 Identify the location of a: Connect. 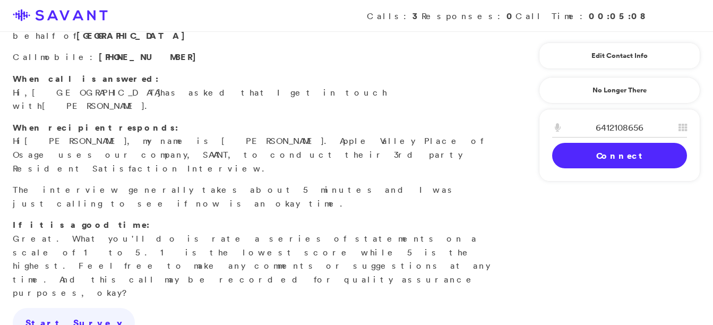
(619, 155).